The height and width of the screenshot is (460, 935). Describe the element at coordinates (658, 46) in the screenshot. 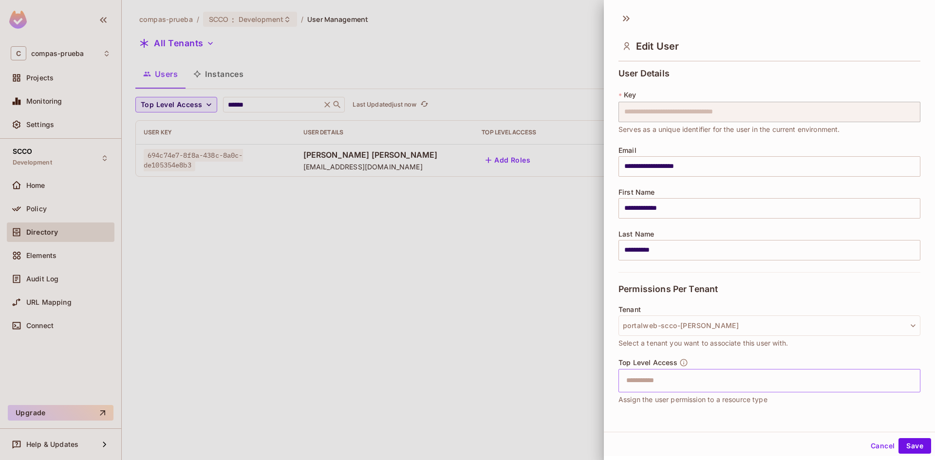

I see `span: Edit User` at that location.